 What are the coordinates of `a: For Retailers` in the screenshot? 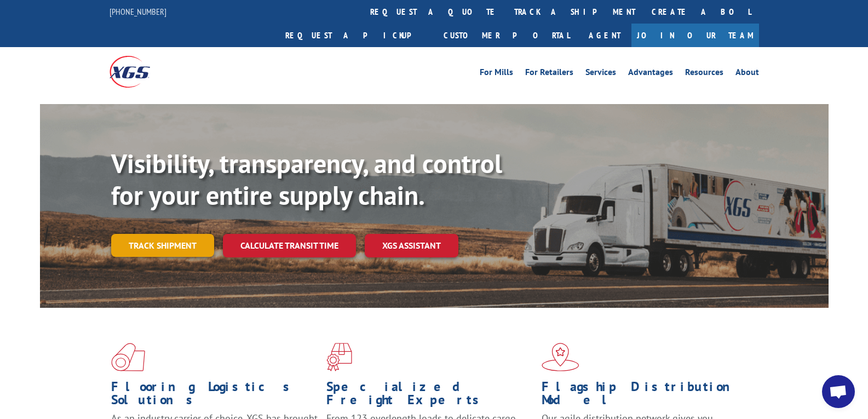 It's located at (549, 74).